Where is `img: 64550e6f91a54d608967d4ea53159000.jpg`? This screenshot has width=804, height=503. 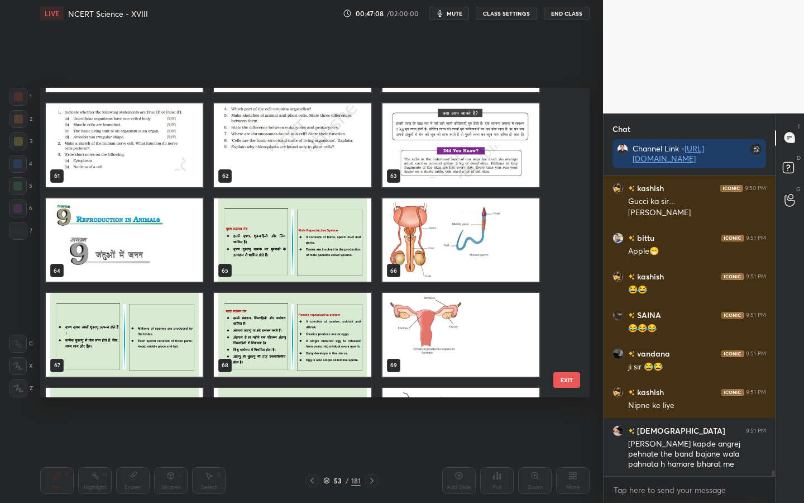
img: 64550e6f91a54d608967d4ea53159000.jpg is located at coordinates (618, 430).